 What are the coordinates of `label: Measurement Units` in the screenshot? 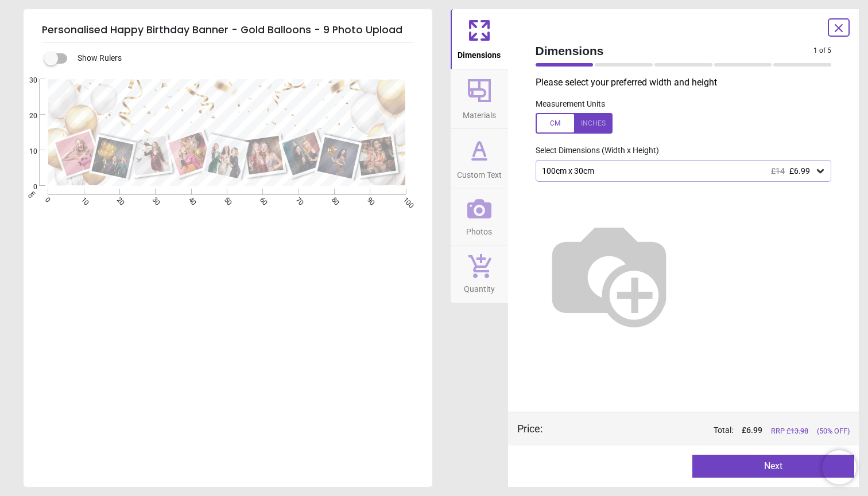 It's located at (570, 104).